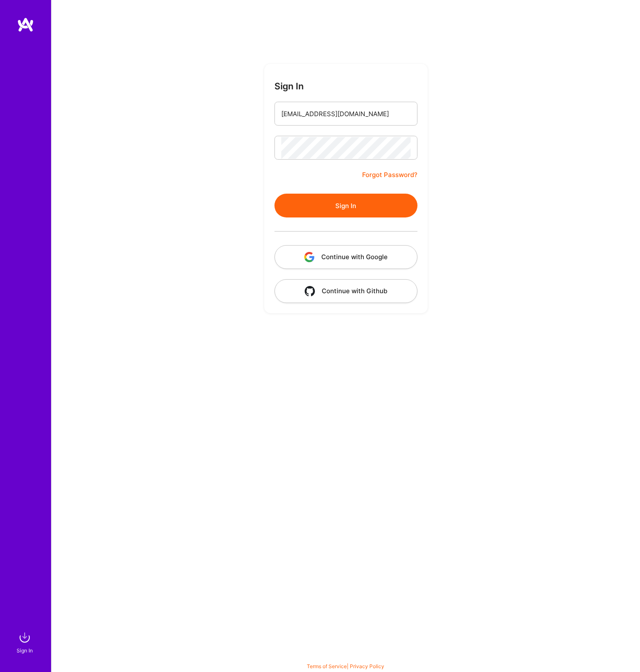 The width and height of the screenshot is (640, 672). What do you see at coordinates (345, 257) in the screenshot?
I see `button: Continue with Google` at bounding box center [345, 257].